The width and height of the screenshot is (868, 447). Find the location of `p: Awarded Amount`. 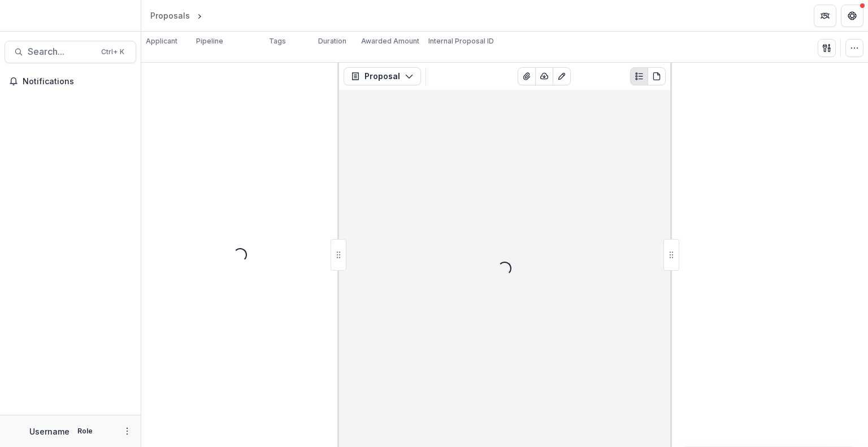

p: Awarded Amount is located at coordinates (390, 42).